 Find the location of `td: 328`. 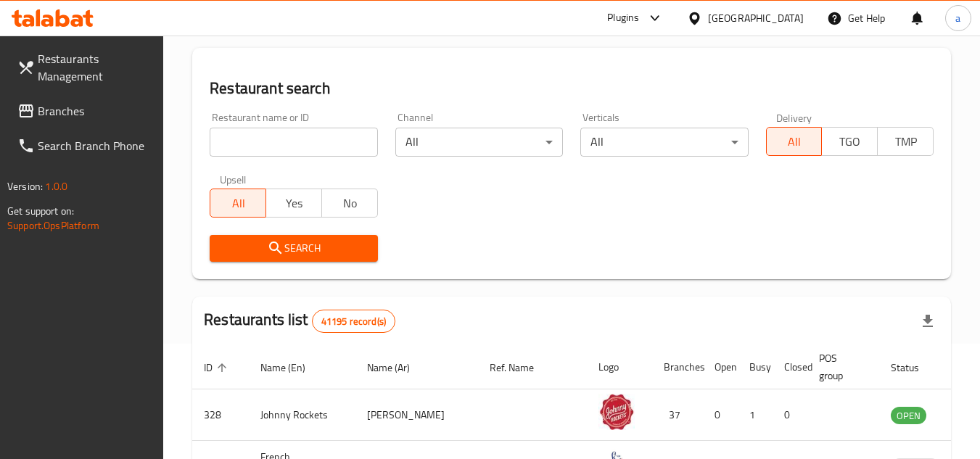

td: 328 is located at coordinates (220, 415).